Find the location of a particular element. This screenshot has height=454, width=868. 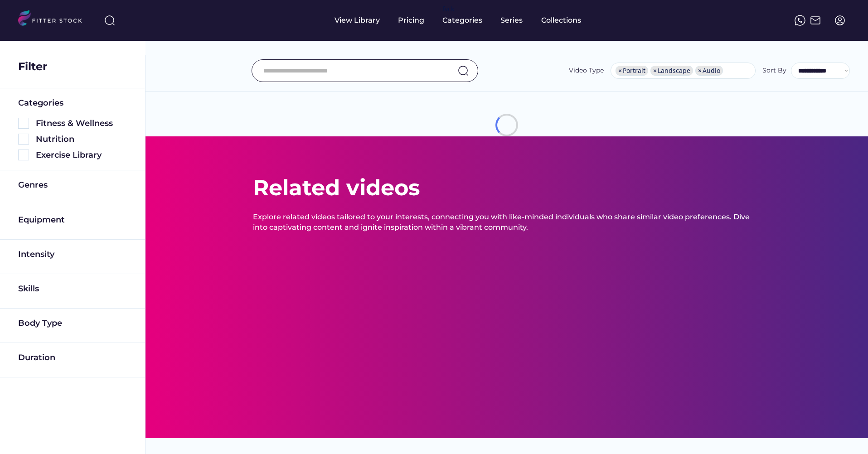

div: Fitness & Wellness is located at coordinates (81, 123).